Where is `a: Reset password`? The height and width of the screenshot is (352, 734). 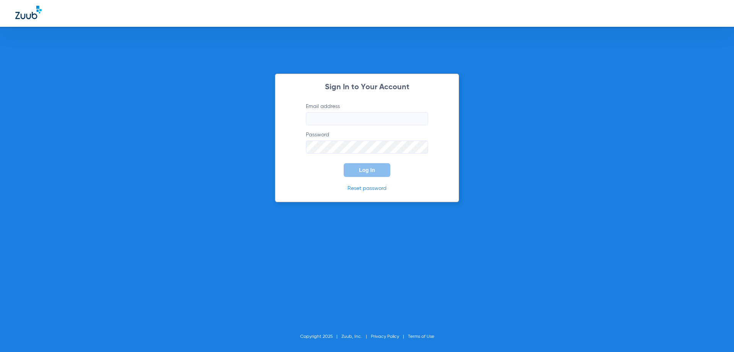
a: Reset password is located at coordinates (367, 188).